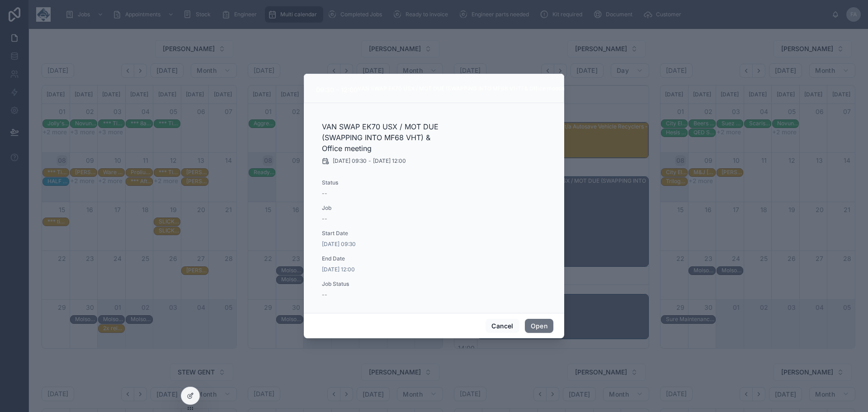 The width and height of the screenshot is (868, 412). What do you see at coordinates (441, 90) in the screenshot?
I see `div: 09:30 – 12:00VAN SWAP EK70 USX / MOT DUE (SWAPPING INTO MF68 VHT) & Office meeting` at bounding box center [441, 90].